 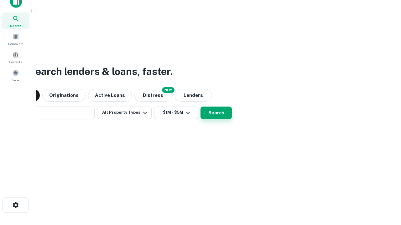 I want to click on a: Search, so click(x=16, y=21).